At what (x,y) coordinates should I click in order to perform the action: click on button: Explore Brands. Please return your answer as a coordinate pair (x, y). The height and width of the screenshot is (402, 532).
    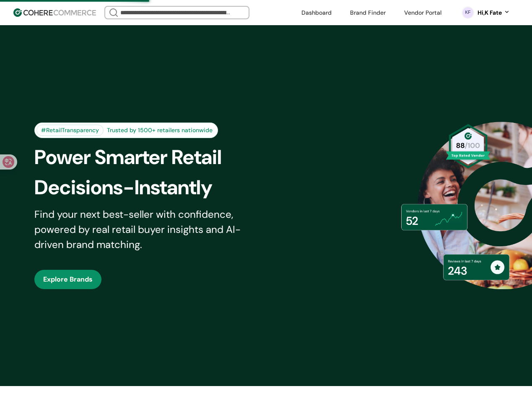
    Looking at the image, I should click on (68, 280).